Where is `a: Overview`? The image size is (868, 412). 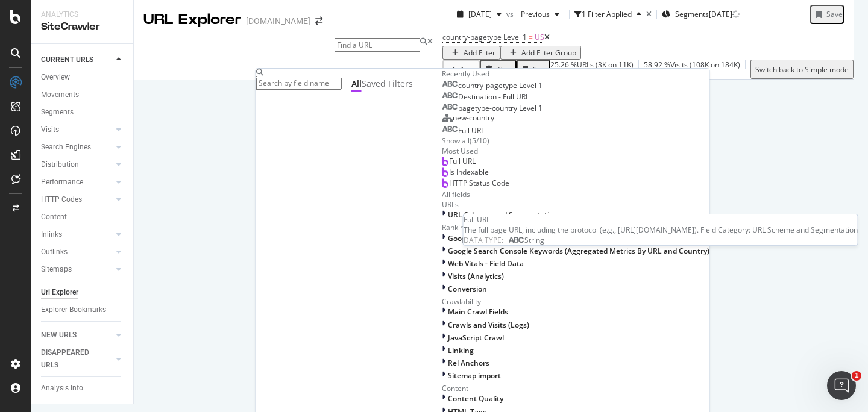
a: Overview is located at coordinates (82, 77).